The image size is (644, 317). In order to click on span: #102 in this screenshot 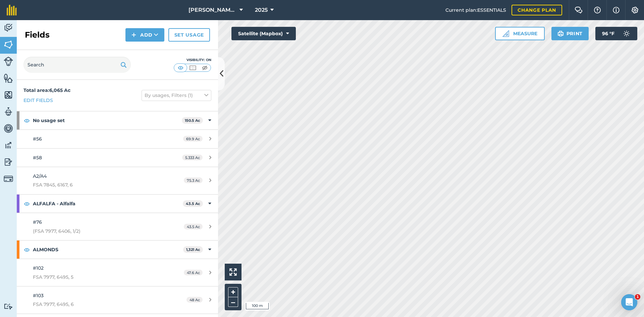, I will do `click(38, 268)`.